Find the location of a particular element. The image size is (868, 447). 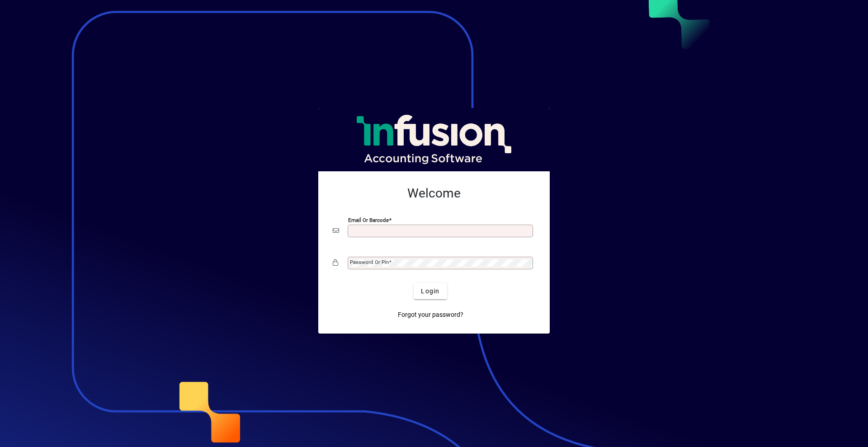

button: Login is located at coordinates (430, 291).